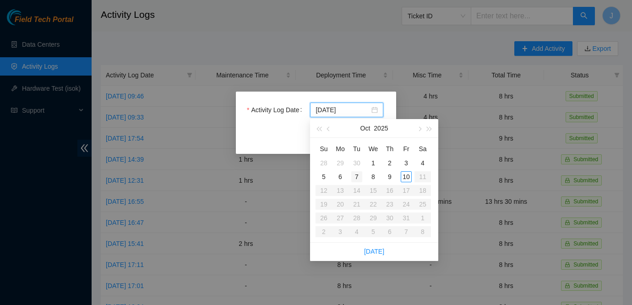 The width and height of the screenshot is (632, 305). Describe the element at coordinates (357, 149) in the screenshot. I see `th: Tu` at that location.